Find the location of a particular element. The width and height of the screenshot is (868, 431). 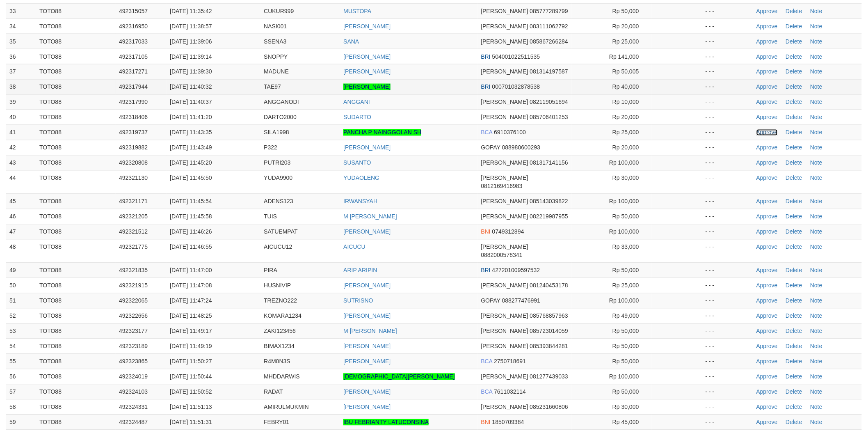

span: BCA is located at coordinates (487, 132).